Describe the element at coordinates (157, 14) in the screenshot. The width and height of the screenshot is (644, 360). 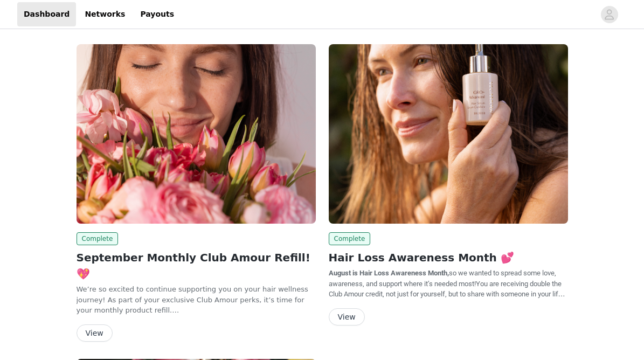
I see `a: Payouts` at that location.